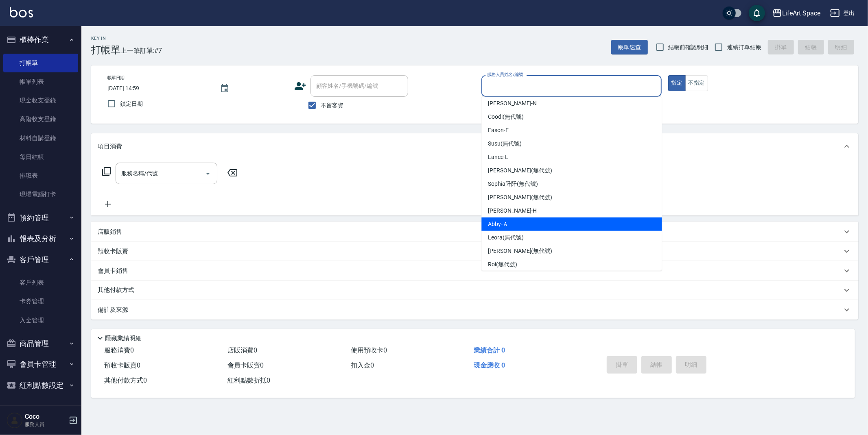 The image size is (868, 435). Describe the element at coordinates (14, 420) in the screenshot. I see `img: Person` at that location.